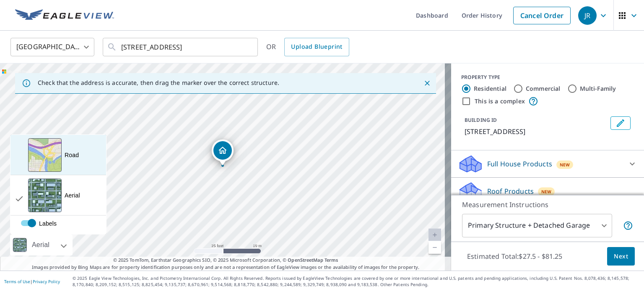  What do you see at coordinates (58, 185) in the screenshot?
I see `div: View aerial and more...` at bounding box center [58, 185].